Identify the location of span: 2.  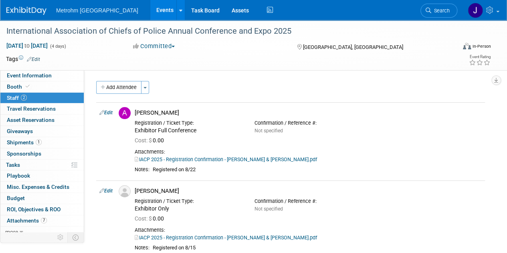
(24, 97).